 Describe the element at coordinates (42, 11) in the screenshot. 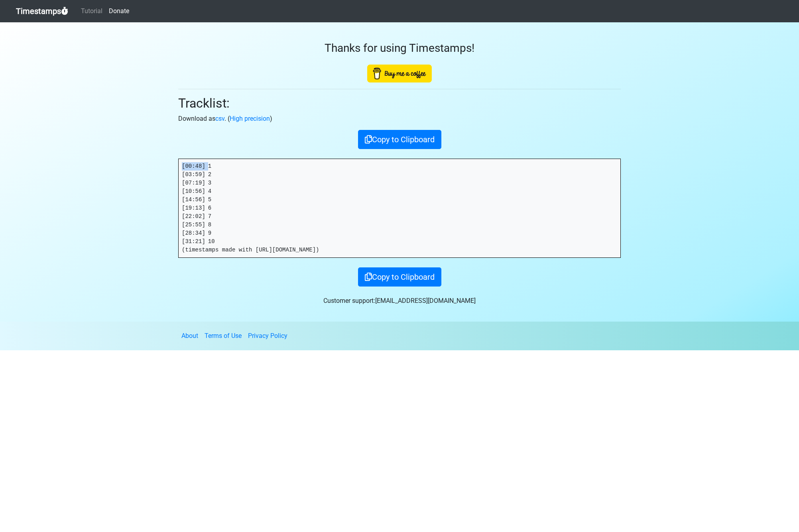

I see `a: Timestamps` at that location.